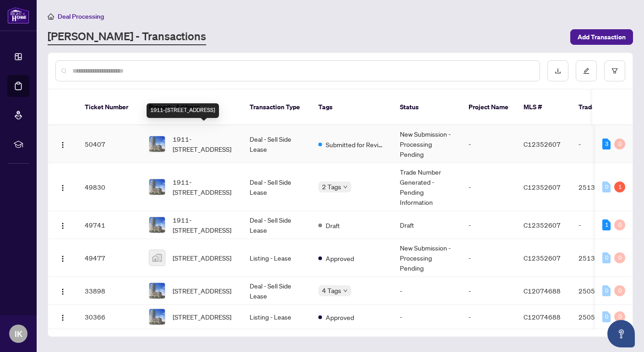 Image resolution: width=644 pixels, height=352 pixels. Describe the element at coordinates (427, 187) in the screenshot. I see `td: Trade Number Generated - Pending Information` at that location.